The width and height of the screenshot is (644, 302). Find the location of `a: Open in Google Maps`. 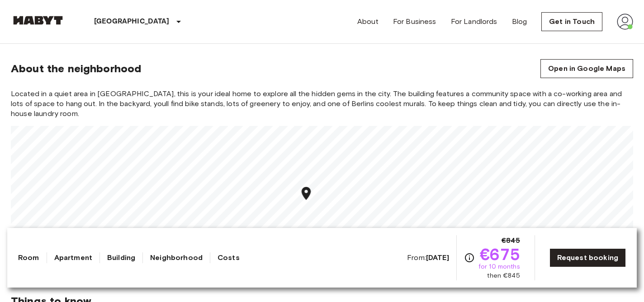

a: Open in Google Maps is located at coordinates (586, 69).